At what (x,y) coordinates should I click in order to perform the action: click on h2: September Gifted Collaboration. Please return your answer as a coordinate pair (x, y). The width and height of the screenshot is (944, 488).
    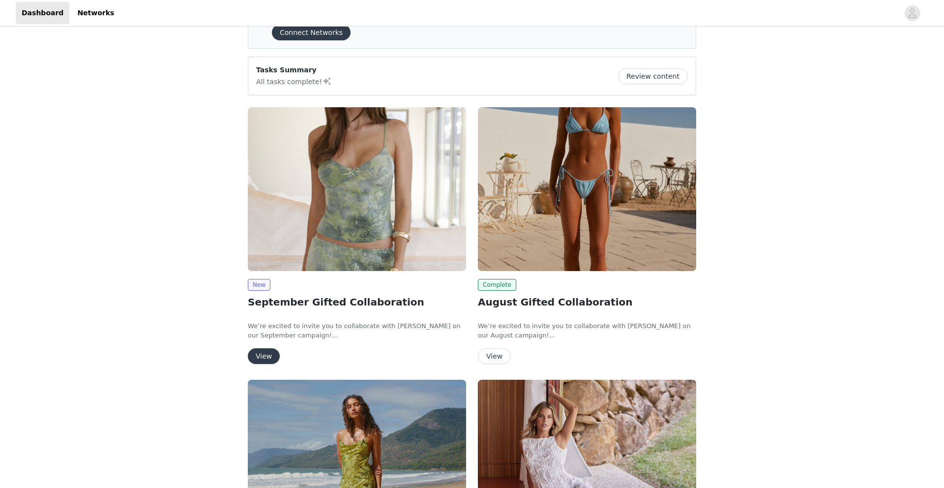
    Looking at the image, I should click on (357, 302).